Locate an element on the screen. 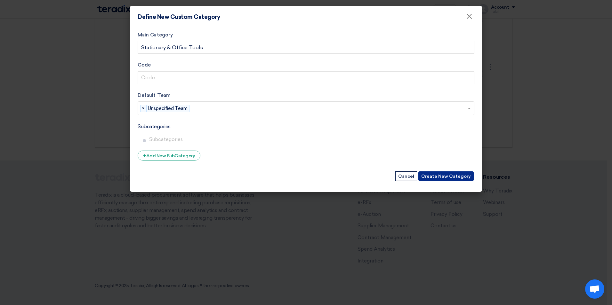 This screenshot has height=305, width=612. label: Default Team is located at coordinates (306, 95).